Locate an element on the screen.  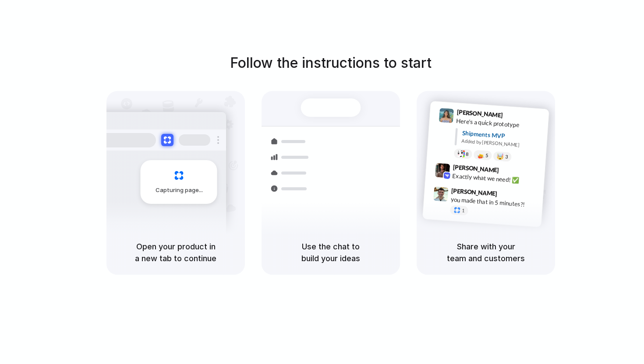
span: 5 is located at coordinates (487, 156).